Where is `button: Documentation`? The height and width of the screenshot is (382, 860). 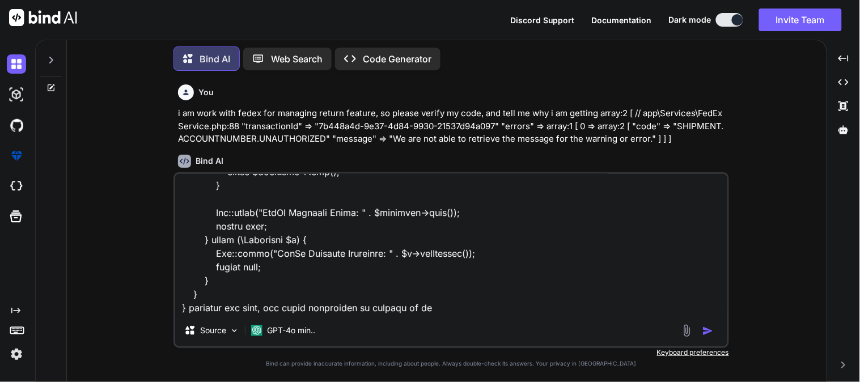 button: Documentation is located at coordinates (622, 20).